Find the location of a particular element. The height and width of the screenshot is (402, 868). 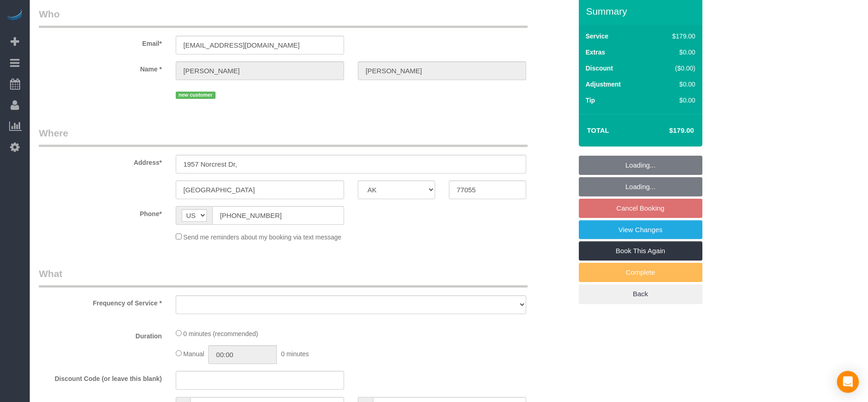

input: Last Name* is located at coordinates (442, 70).